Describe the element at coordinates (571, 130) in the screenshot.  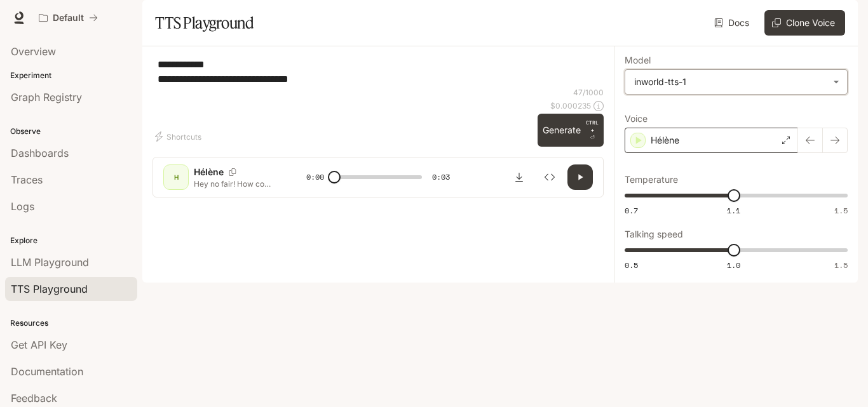
I see `button: GenerateCTRL +⏎` at that location.